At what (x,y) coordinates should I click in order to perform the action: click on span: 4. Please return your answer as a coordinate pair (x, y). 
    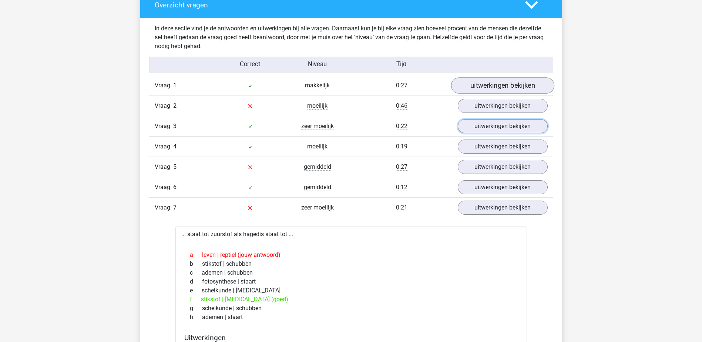
    Looking at the image, I should click on (175, 146).